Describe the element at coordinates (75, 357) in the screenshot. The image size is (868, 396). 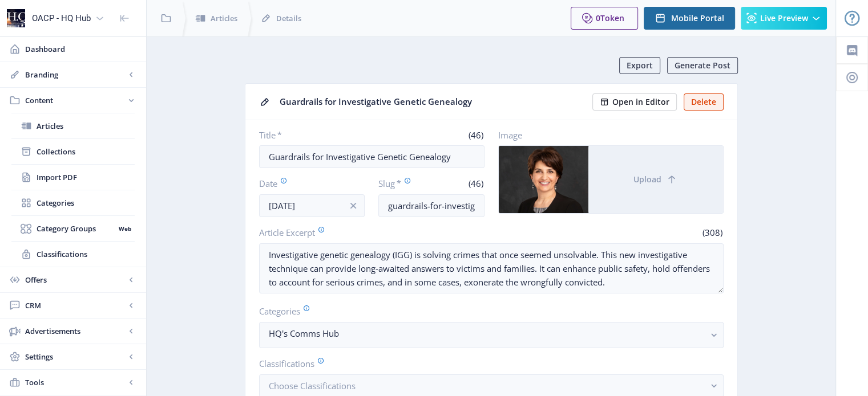
I see `span: Settings` at that location.